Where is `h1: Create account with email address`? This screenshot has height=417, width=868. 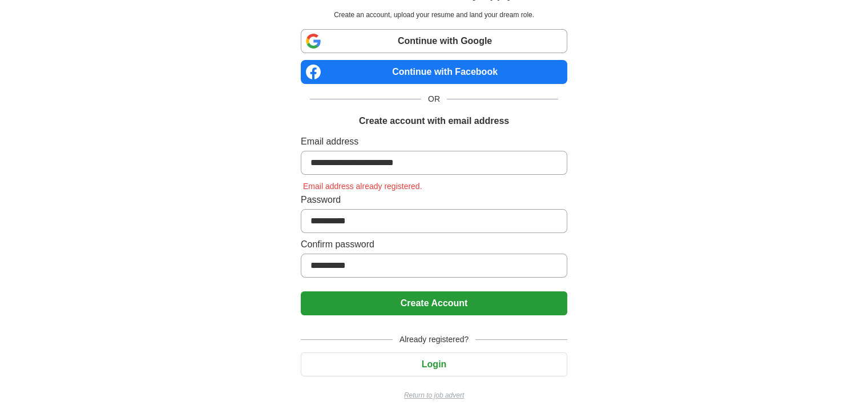
h1: Create account with email address is located at coordinates (434, 121).